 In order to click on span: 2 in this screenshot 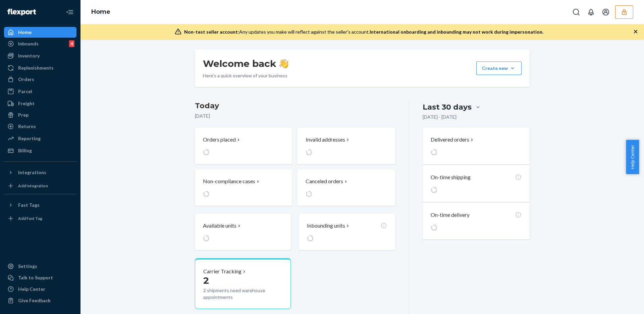, I will do `click(206, 280)`.